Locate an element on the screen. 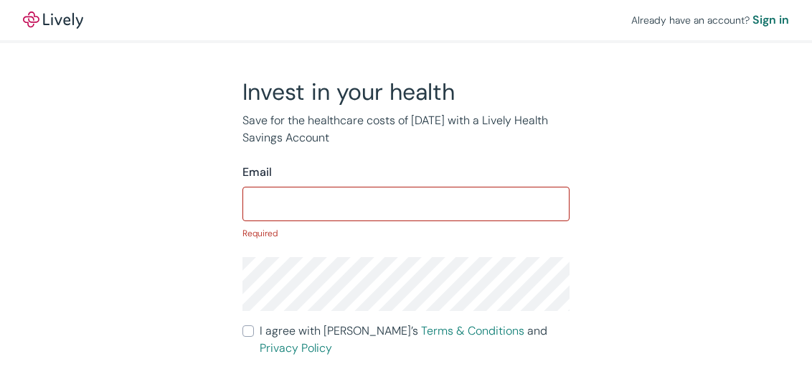  div: Already have an account? is located at coordinates (710, 20).